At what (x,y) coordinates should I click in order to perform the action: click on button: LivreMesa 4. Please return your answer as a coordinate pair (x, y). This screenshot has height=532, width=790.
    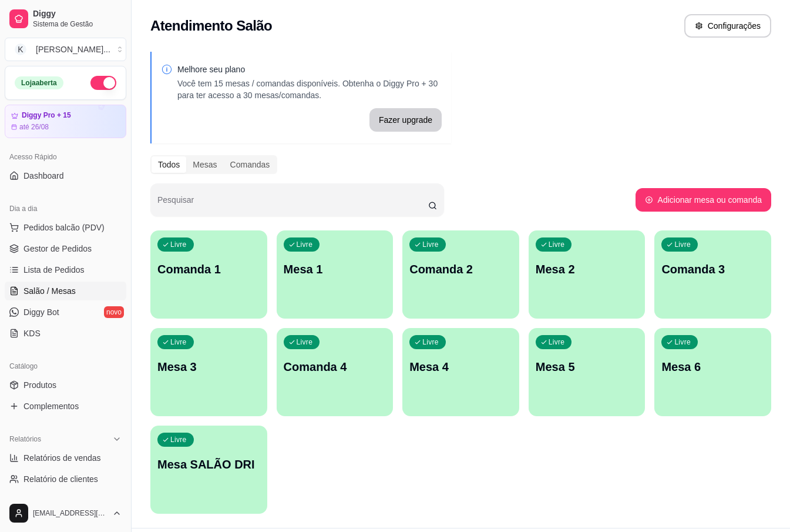
    Looking at the image, I should click on (461, 372).